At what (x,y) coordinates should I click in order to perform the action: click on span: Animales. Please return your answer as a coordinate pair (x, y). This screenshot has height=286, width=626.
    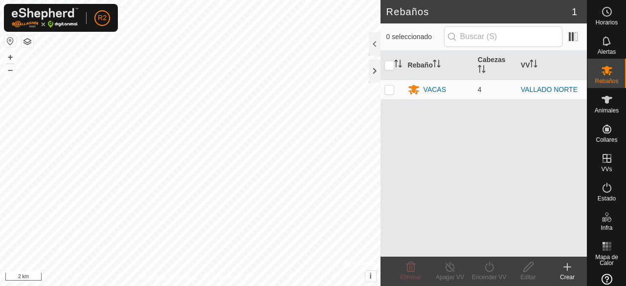
    Looking at the image, I should click on (606, 110).